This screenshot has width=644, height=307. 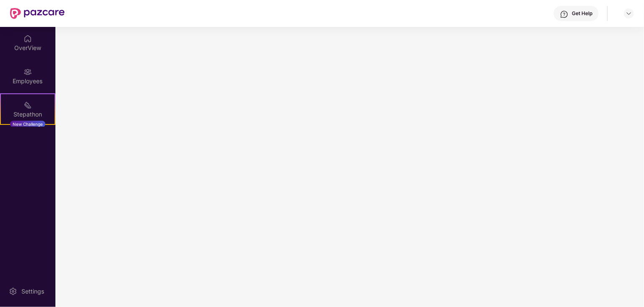 What do you see at coordinates (564, 14) in the screenshot?
I see `img: svg+xml;base64,PHN2ZyBpZD0iSGVscC0zMngzMiIgeG1sbnM9Imh0dHA6Ly93d3cudzMub3JnLzIwMDAvc3ZnIiB3aWR0aD...` at bounding box center [564, 14].